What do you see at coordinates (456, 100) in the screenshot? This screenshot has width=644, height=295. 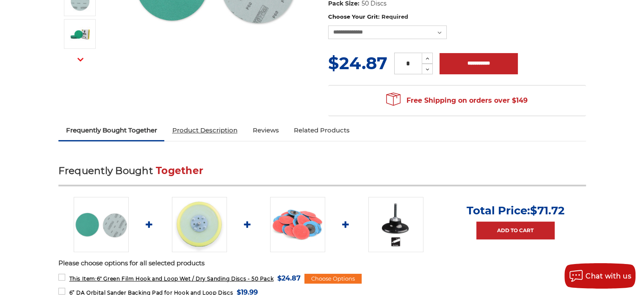 I see `span: Free Shipping on orders over $149` at bounding box center [456, 100].